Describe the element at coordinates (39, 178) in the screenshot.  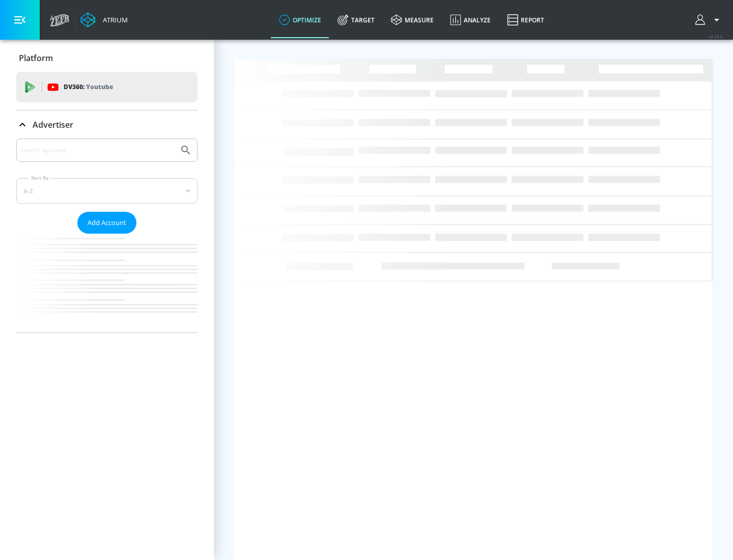
I see `label: Sort By` at that location.